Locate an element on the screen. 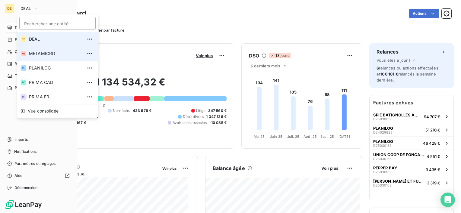 The height and width of the screenshot is (213, 461). span: PRIMA CAD is located at coordinates (55, 83).